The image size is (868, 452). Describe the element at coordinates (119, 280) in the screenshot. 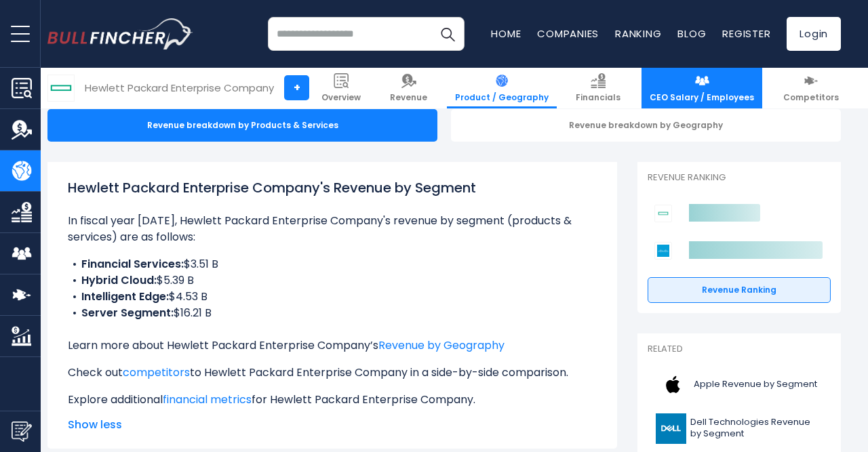

I see `b: Hybrid Cloud:` at that location.